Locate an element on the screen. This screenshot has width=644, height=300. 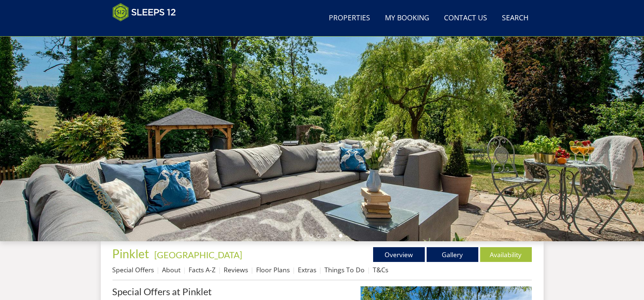
a: Pinklet is located at coordinates (132, 253).